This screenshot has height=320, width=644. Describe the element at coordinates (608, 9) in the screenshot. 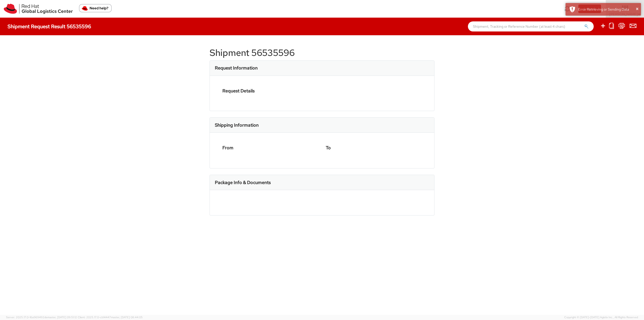

I see `div: Error Retrieving or Sending Data` at that location.